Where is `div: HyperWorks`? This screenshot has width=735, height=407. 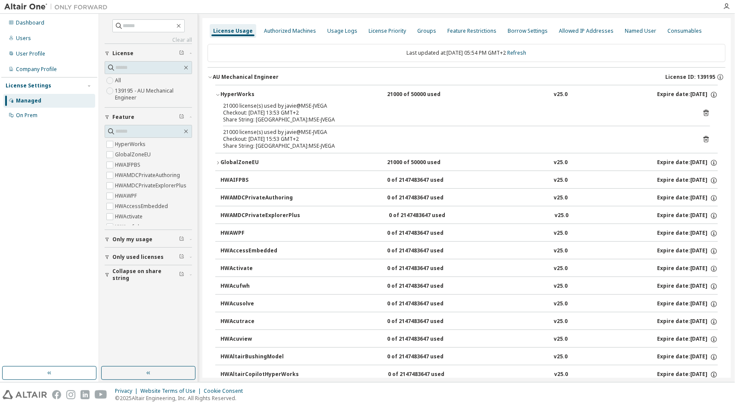 div: HyperWorks is located at coordinates (259, 95).